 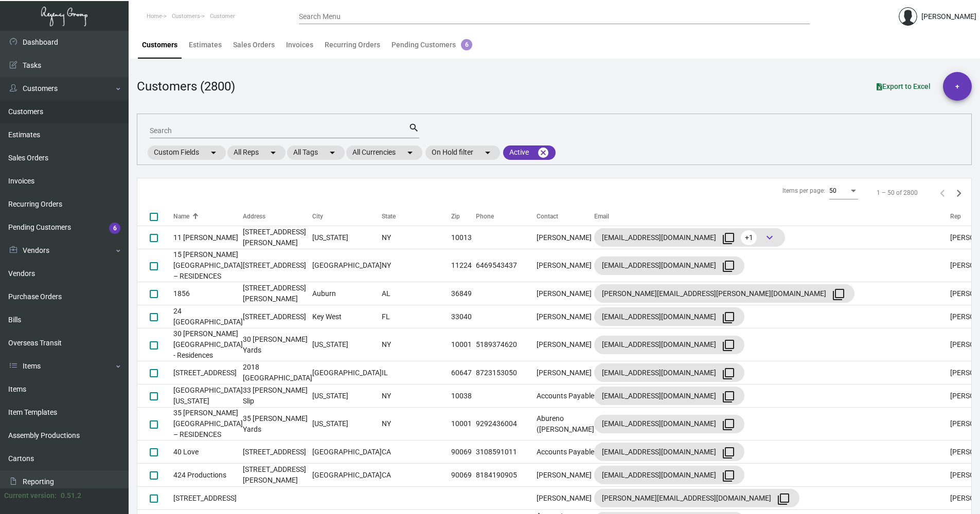 What do you see at coordinates (71, 496) in the screenshot?
I see `div: 0.51.2` at bounding box center [71, 496].